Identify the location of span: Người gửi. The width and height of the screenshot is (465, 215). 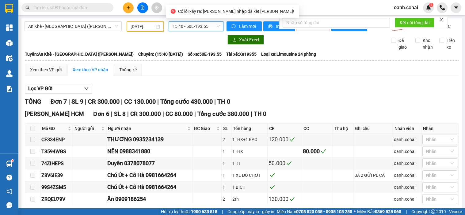
(87, 129).